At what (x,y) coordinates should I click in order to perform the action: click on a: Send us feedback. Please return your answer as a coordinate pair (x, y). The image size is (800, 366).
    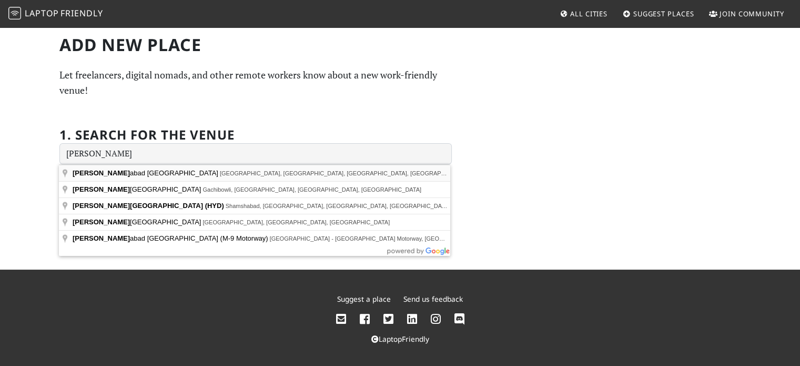
    Looking at the image, I should click on (433, 298).